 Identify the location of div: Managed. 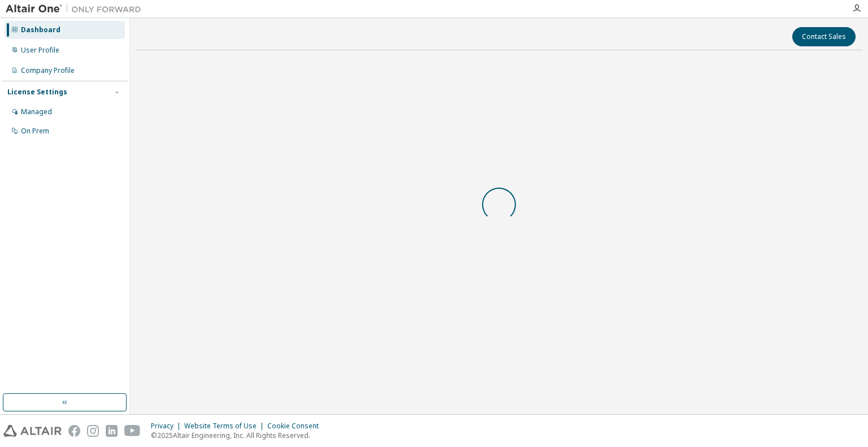
(36, 112).